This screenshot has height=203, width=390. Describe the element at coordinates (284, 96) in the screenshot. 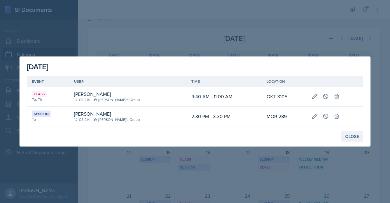

I see `td: OKT S105` at that location.